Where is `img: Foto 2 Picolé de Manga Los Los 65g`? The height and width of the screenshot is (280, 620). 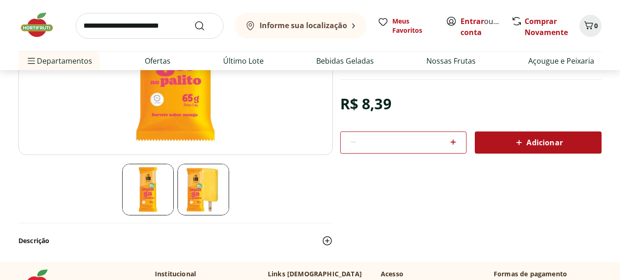 img: Foto 2 Picolé de Manga Los Los 65g is located at coordinates (203, 189).